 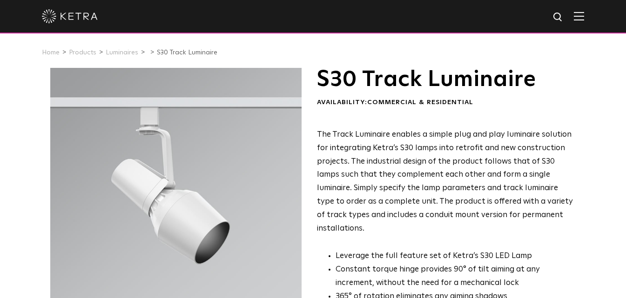 I want to click on span: The Track Luminaire enables a simple plug and play luminaire solution for integrating Ketra’s S30..., so click(x=445, y=182).